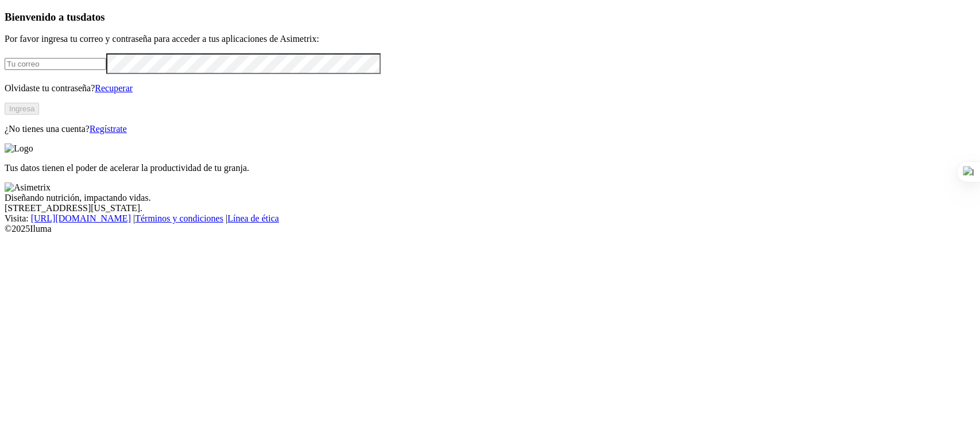 The image size is (980, 428). What do you see at coordinates (108, 129) in the screenshot?
I see `a: Regístrate` at bounding box center [108, 129].